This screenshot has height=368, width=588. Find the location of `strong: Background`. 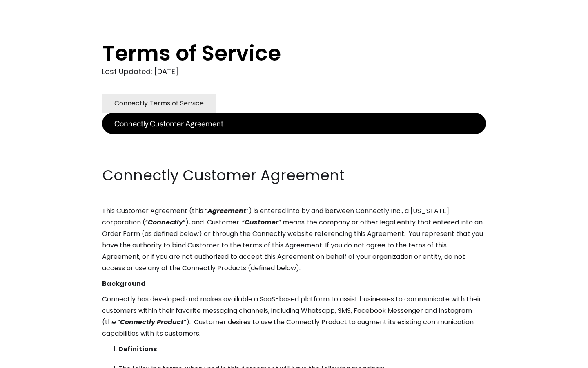

strong: Background is located at coordinates (124, 284).